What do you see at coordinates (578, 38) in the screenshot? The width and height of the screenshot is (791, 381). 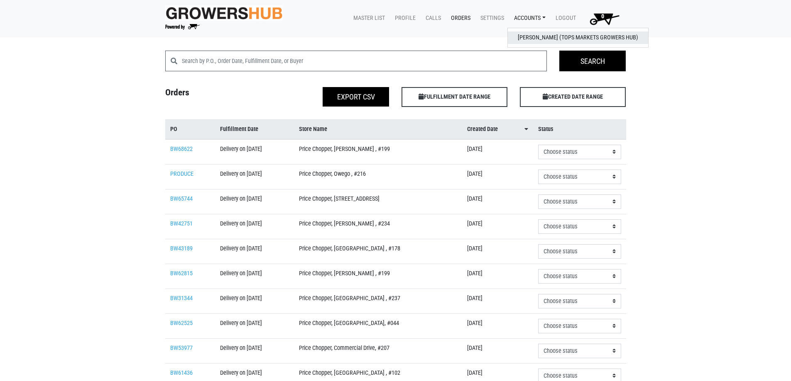 I see `div: Accounts` at bounding box center [578, 38].